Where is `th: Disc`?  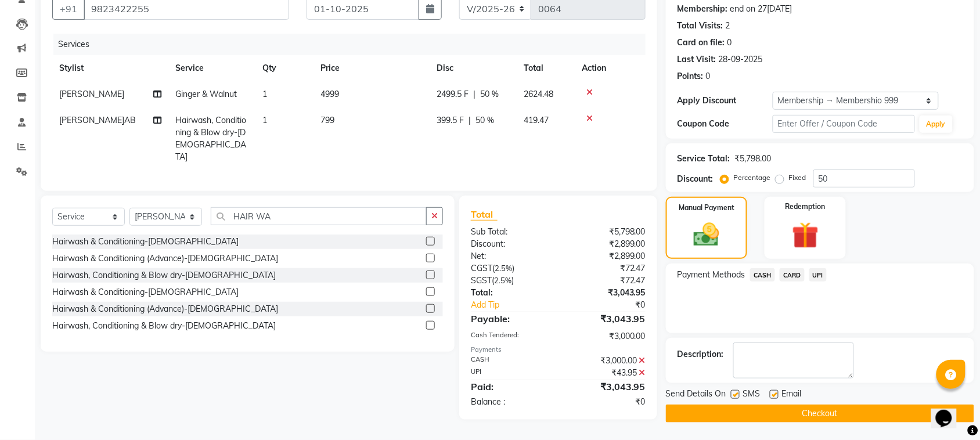
th: Disc is located at coordinates (473, 68).